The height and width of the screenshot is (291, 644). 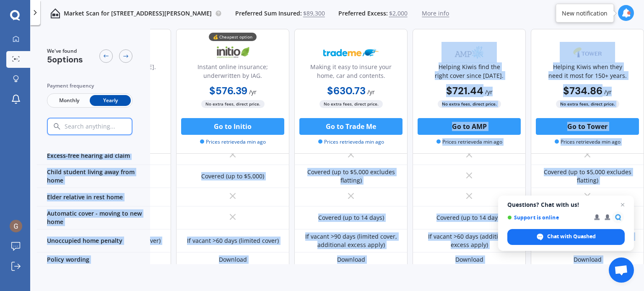 What do you see at coordinates (228, 91) in the screenshot?
I see `b: $576.39` at bounding box center [228, 91].